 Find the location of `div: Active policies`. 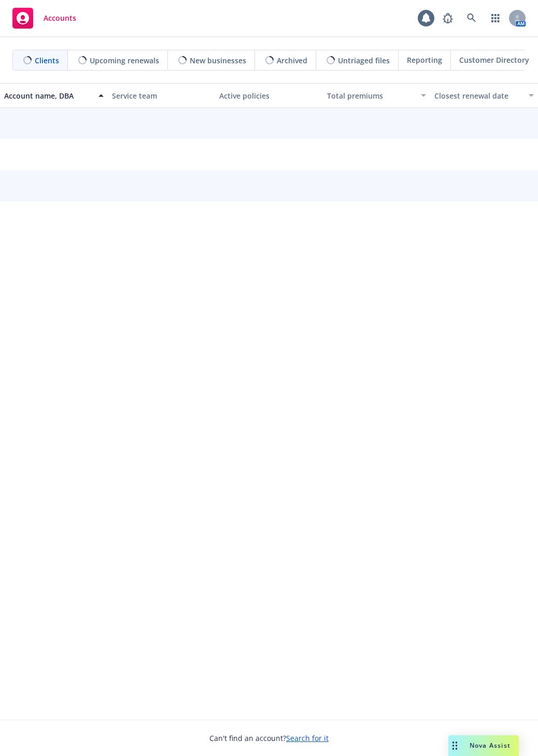

div: Active policies is located at coordinates (269, 96).